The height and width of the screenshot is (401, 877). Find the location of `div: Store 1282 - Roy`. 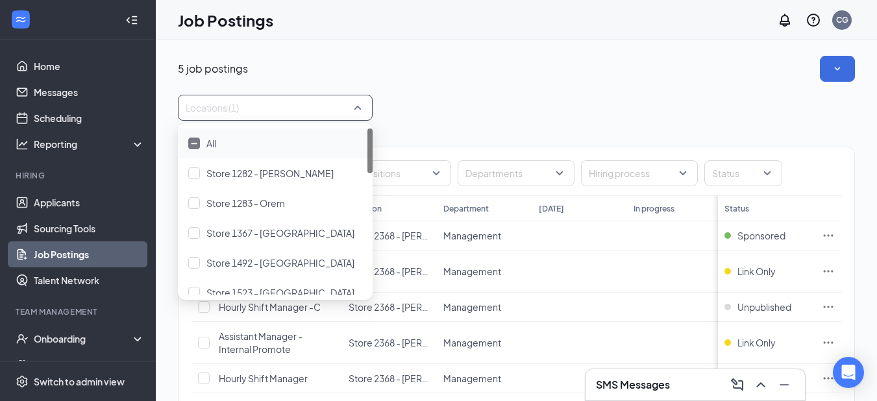

div: Store 1282 - Roy is located at coordinates (275, 173).